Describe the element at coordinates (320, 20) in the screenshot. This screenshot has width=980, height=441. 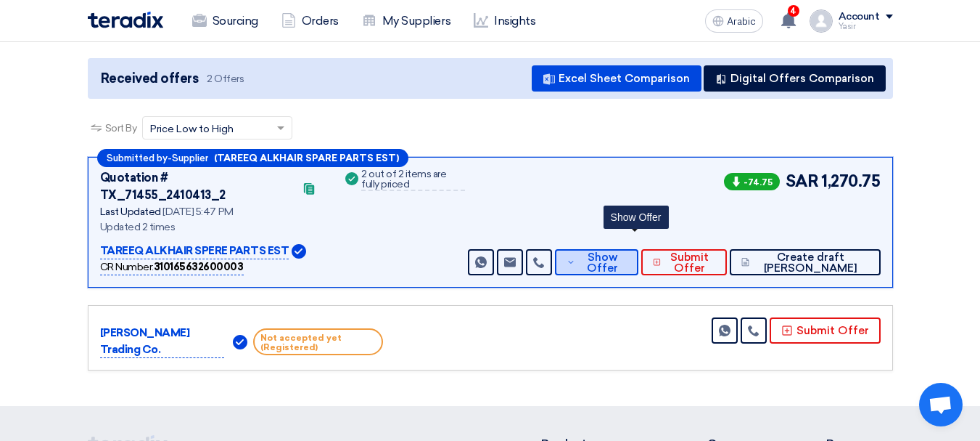
I see `font: Orders` at that location.